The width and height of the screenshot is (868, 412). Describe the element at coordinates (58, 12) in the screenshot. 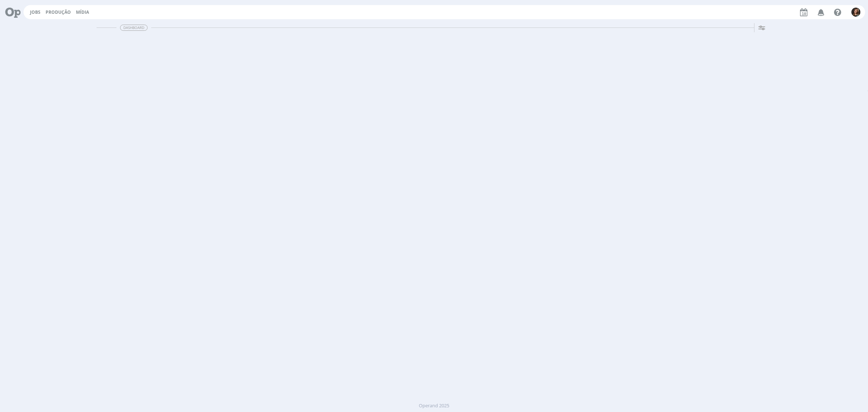

I see `a: Produção` at that location.